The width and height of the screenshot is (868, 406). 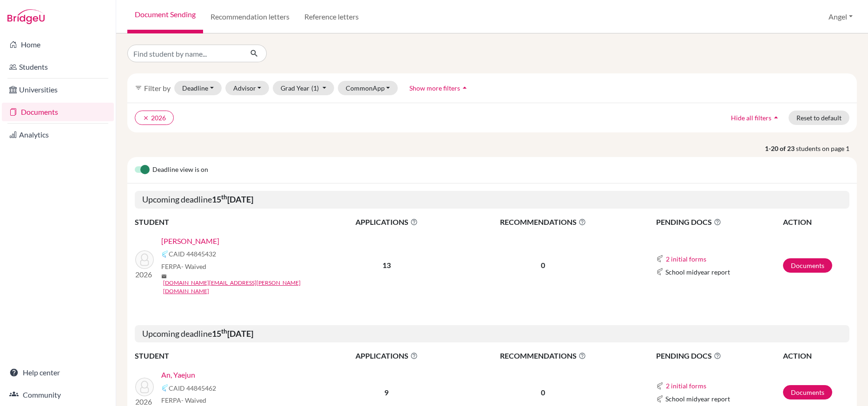 I want to click on p: 2026, so click(x=144, y=275).